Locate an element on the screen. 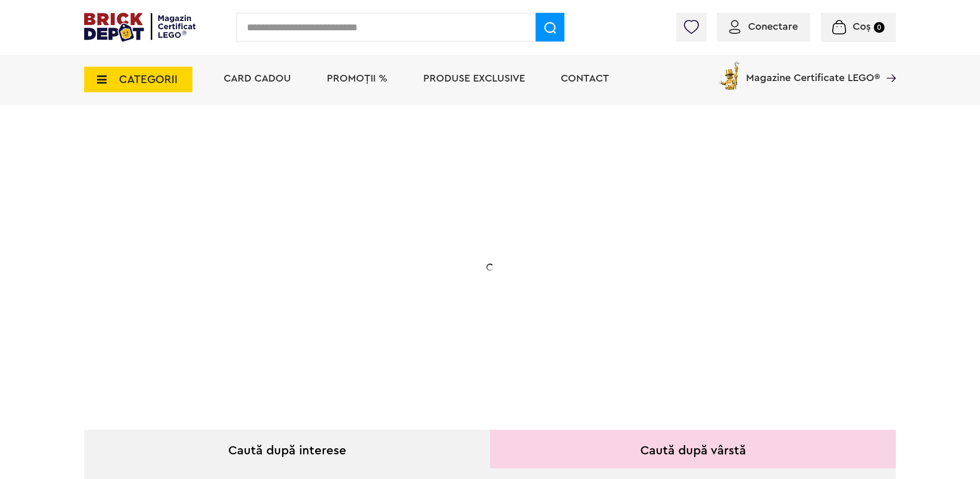  a: Magazine Certificate LEGO® is located at coordinates (888, 65).